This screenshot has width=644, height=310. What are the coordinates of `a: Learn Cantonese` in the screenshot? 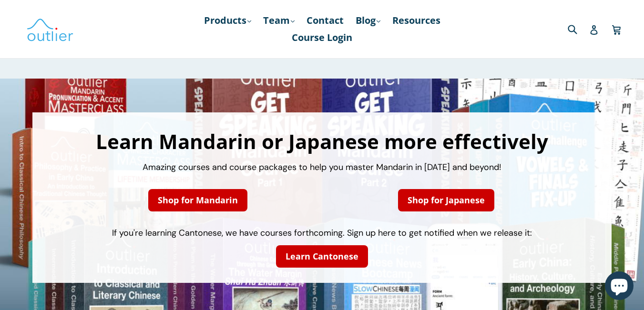 It's located at (322, 257).